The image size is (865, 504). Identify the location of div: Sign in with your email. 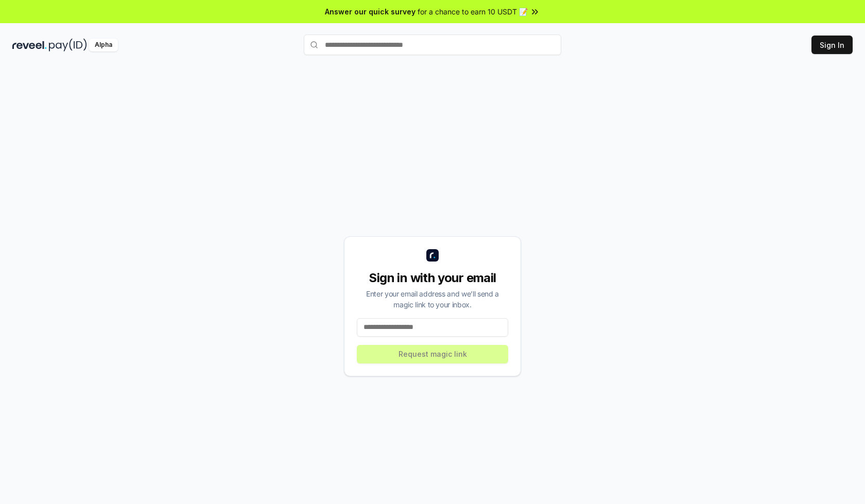
(432, 278).